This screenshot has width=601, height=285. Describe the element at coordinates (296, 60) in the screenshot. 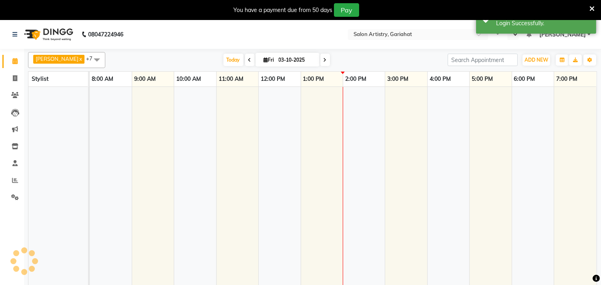

I see `input: 2025-10-03` at that location.